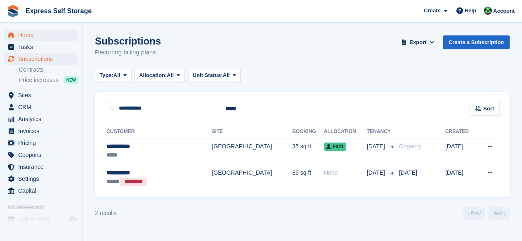  I want to click on th: Tenancy, so click(381, 132).